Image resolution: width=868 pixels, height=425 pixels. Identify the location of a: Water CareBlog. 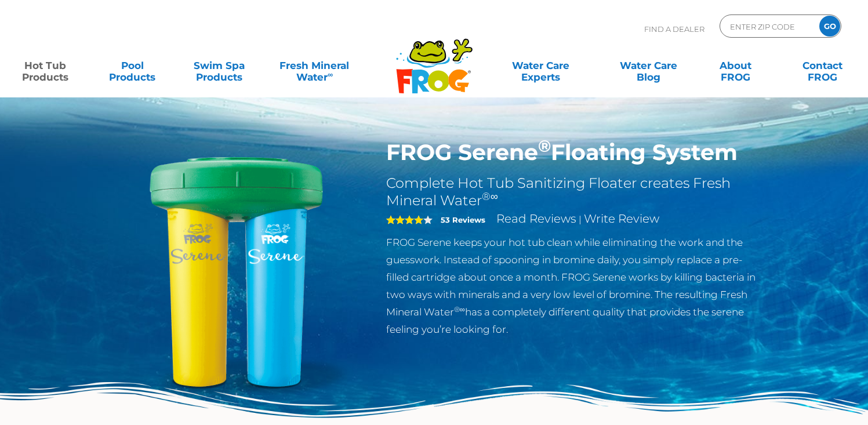
(649, 65).